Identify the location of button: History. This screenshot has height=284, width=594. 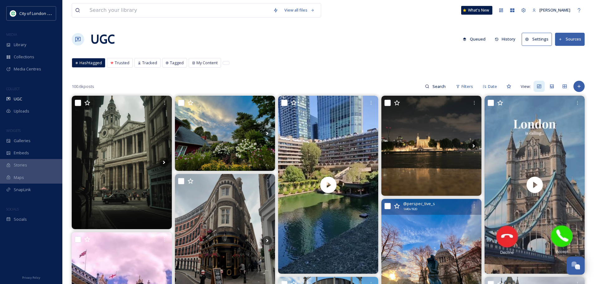
(505, 39).